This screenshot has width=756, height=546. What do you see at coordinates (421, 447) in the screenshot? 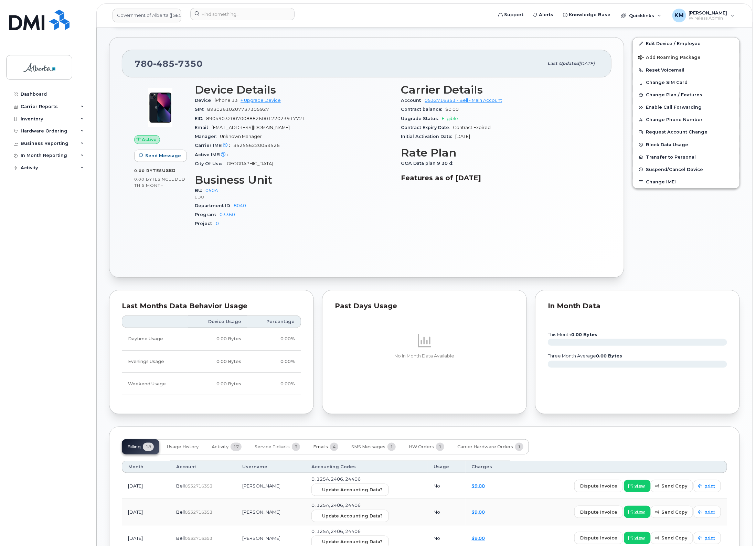
I see `span: HW Orders` at bounding box center [421, 447].